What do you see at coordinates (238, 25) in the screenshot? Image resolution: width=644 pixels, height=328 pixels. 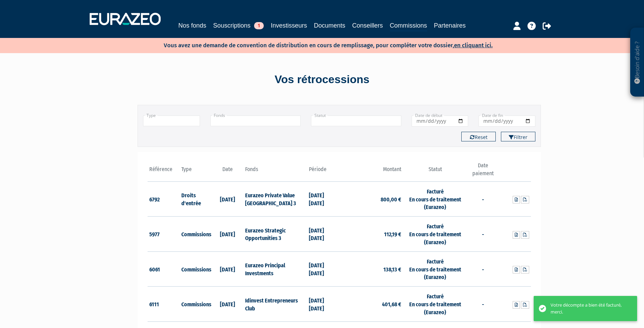 I see `a: Souscriptions1` at bounding box center [238, 25].